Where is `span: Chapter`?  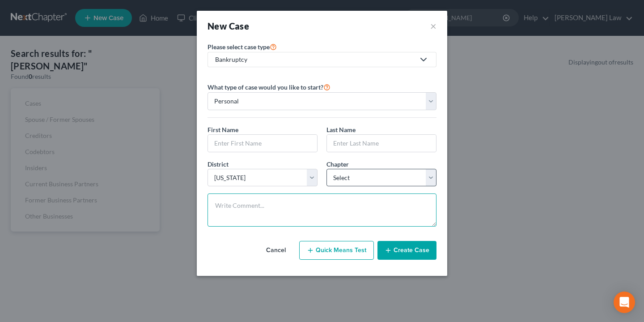
span: Chapter is located at coordinates (338, 164).